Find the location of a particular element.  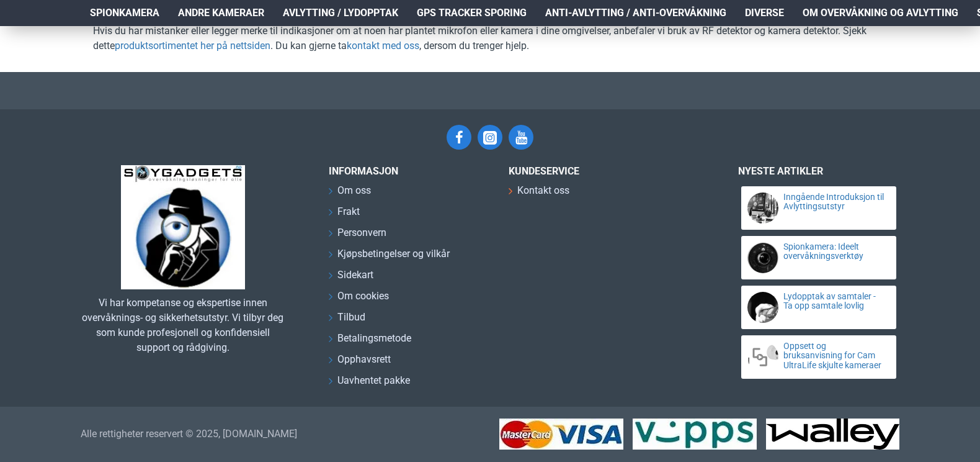

span: Frakt is located at coordinates (349, 211).